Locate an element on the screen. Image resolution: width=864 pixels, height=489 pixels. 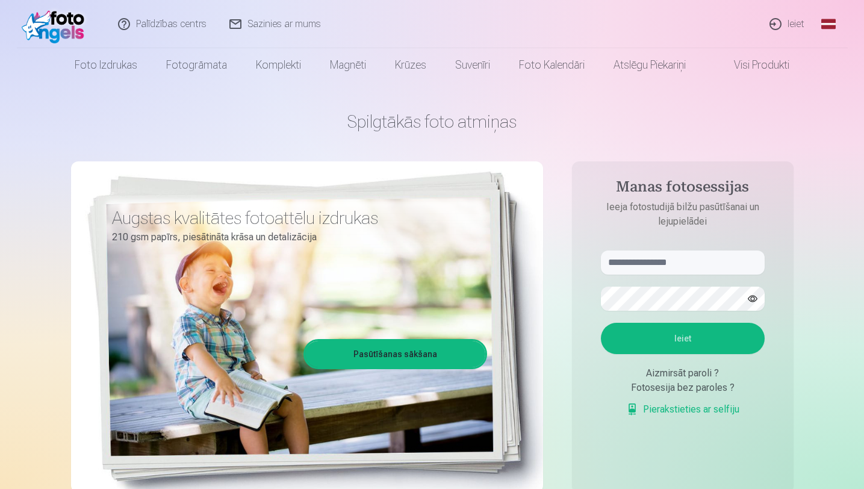
a: Visi produkti is located at coordinates (752, 65).